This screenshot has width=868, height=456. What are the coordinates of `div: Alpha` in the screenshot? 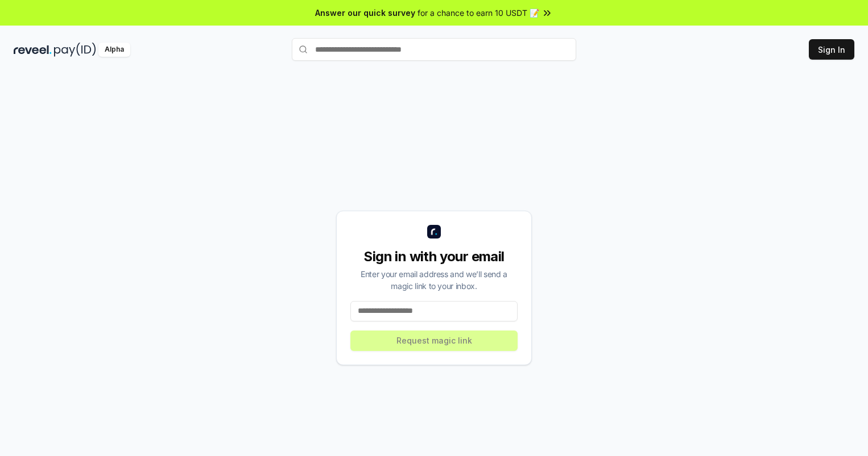 It's located at (115, 50).